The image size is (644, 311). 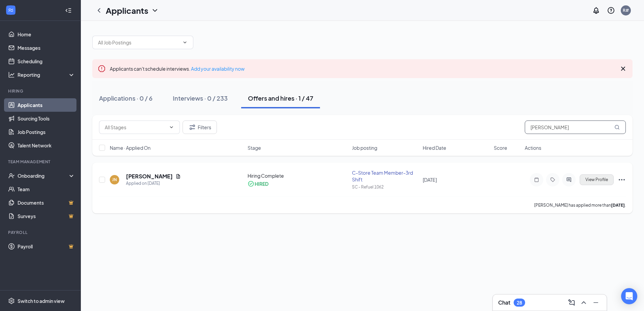 What do you see at coordinates (596, 11) in the screenshot?
I see `svg: Notifications` at bounding box center [596, 11].